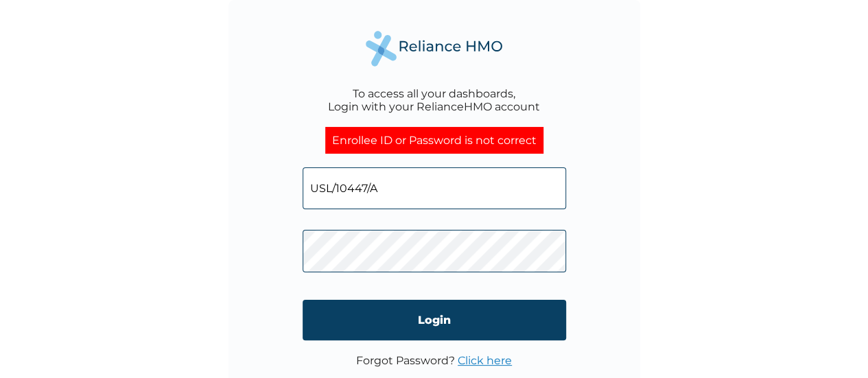 This screenshot has width=868, height=378. I want to click on p: Forgot Password?, so click(433, 360).